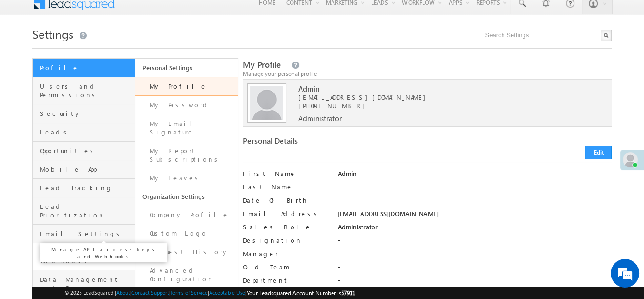 The image size is (644, 299). What do you see at coordinates (187, 274) in the screenshot?
I see `a: Advanced Configuration` at bounding box center [187, 274].